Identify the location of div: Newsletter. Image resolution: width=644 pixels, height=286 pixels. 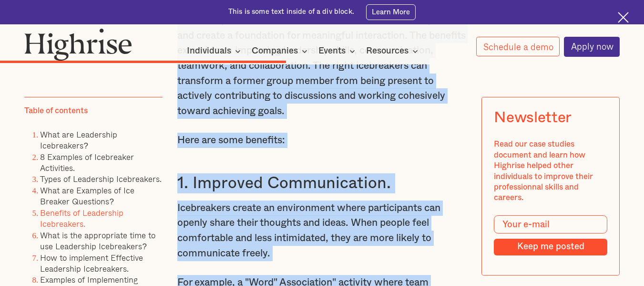
(533, 118).